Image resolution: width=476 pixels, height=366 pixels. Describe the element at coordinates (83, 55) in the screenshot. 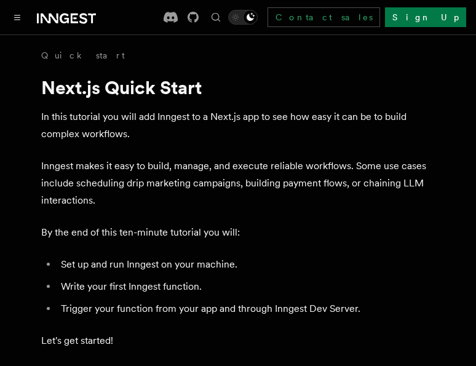

I see `a: Quick start` at that location.